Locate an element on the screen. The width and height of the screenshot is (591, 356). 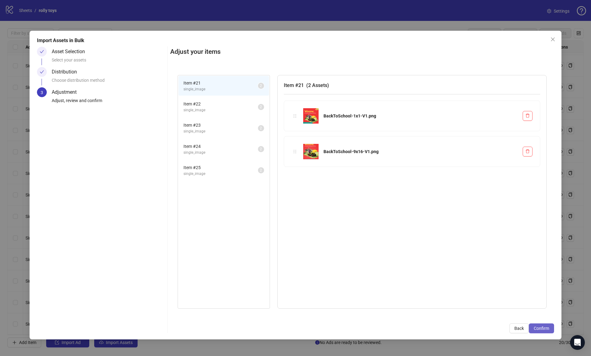
span: Confirm is located at coordinates (541, 328).